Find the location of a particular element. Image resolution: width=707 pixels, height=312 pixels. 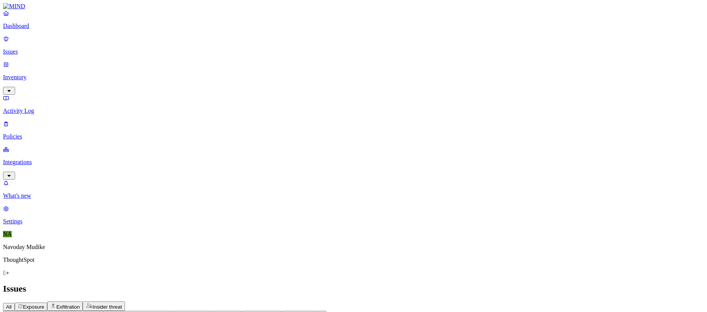

p: Settings is located at coordinates (353, 222).